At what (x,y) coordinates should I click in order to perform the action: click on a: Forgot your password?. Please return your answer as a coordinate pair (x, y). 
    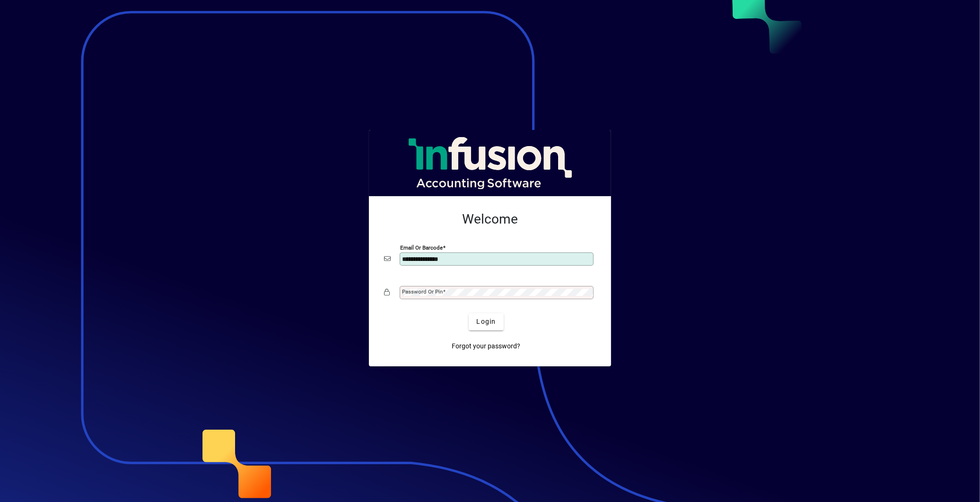
    Looking at the image, I should click on (487, 347).